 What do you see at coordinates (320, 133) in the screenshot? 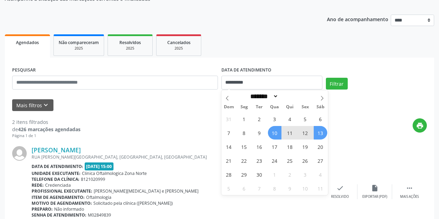
I see `span: Setembro 13, 2025` at bounding box center [320, 133].